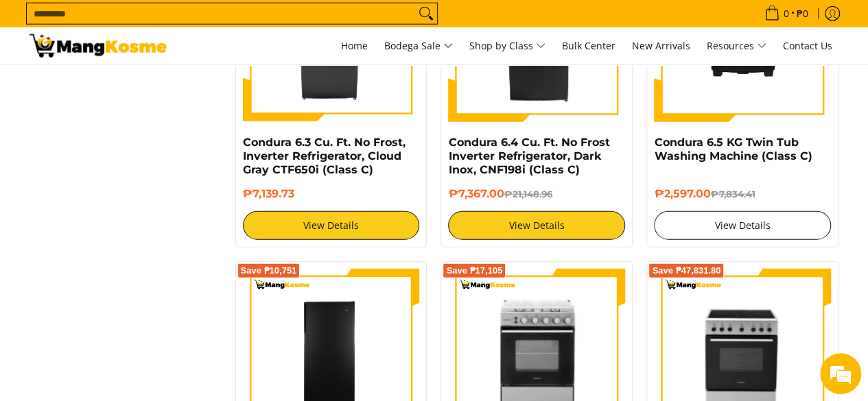 Image resolution: width=868 pixels, height=401 pixels. Describe the element at coordinates (786, 14) in the screenshot. I see `span: 0` at that location.